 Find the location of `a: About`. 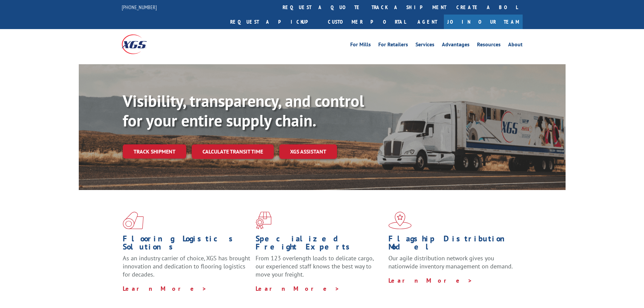

a: About is located at coordinates (515, 46).